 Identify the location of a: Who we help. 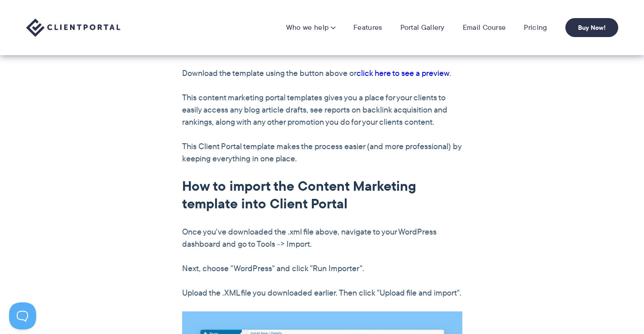
(310, 27).